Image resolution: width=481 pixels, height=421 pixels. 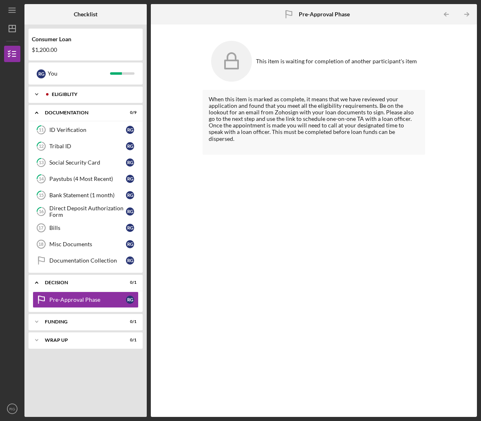 What do you see at coordinates (88, 146) in the screenshot?
I see `div: Tribal ID` at bounding box center [88, 146].